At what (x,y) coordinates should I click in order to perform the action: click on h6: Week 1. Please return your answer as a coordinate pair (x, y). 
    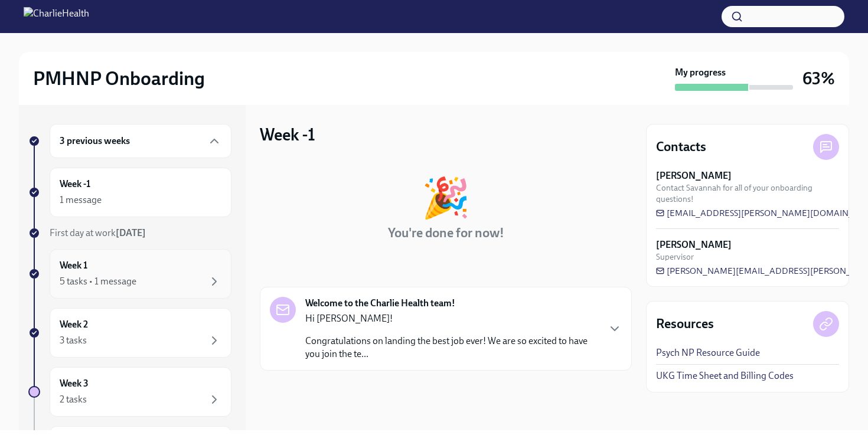
    Looking at the image, I should click on (73, 265).